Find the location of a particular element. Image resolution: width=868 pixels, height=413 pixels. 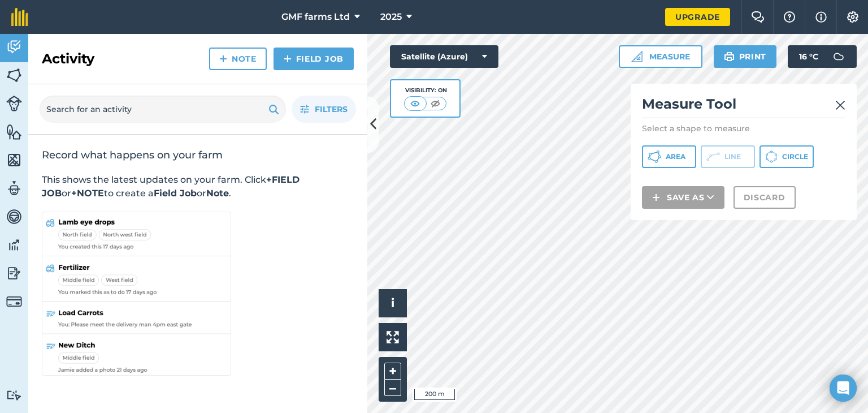

span: 2025 is located at coordinates (391, 17).